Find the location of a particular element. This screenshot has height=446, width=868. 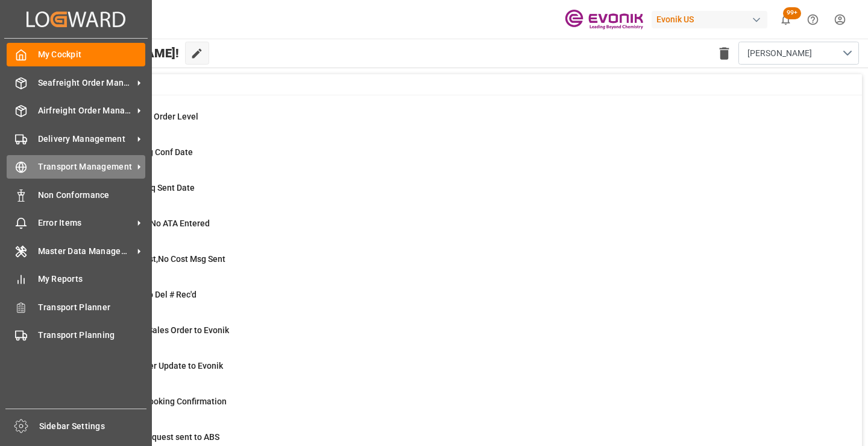

a: 21ABS: No Init Bkg Conf DateShipment is located at coordinates (454, 159).